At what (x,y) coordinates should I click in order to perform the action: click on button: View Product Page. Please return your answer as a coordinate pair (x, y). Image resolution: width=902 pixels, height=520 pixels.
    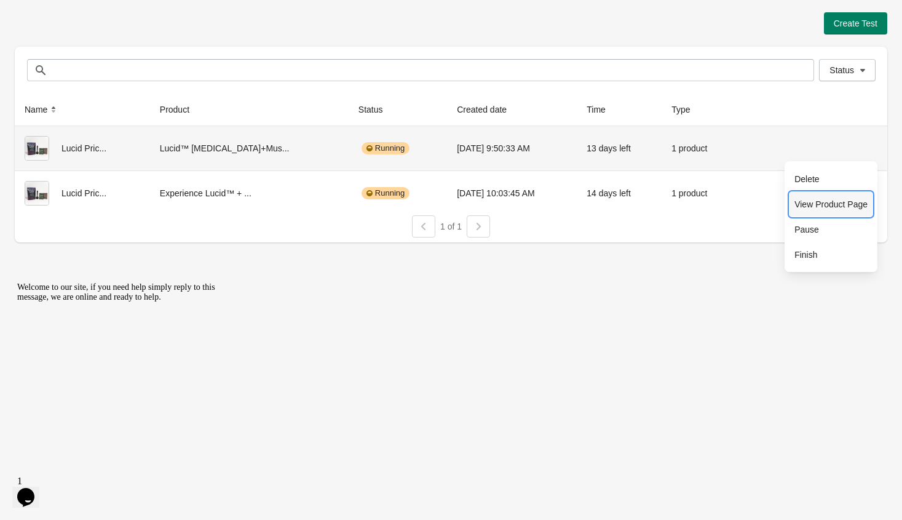
    Looking at the image, I should click on (831, 204).